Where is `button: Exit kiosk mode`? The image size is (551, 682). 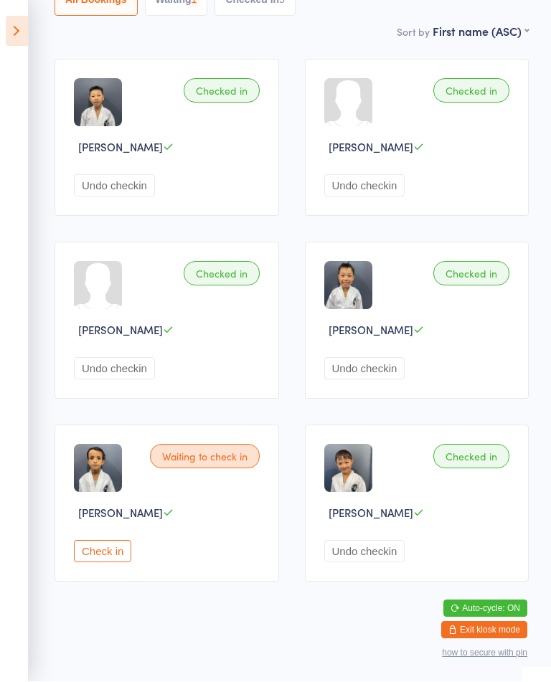 button: Exit kiosk mode is located at coordinates (484, 630).